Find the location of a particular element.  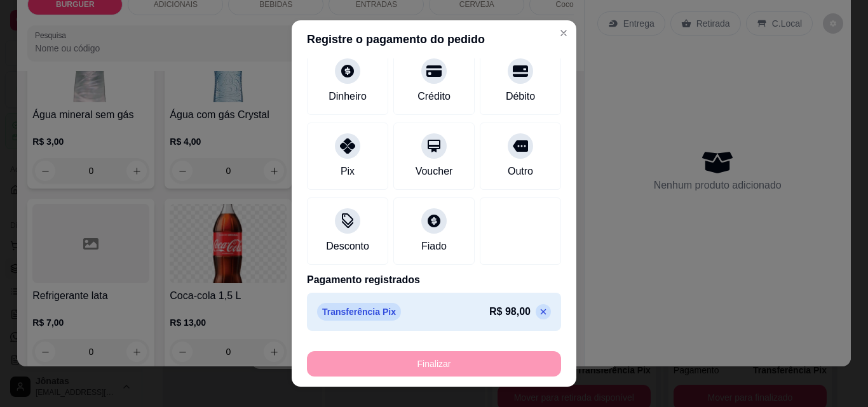

div: Dinheiro is located at coordinates (348, 97).